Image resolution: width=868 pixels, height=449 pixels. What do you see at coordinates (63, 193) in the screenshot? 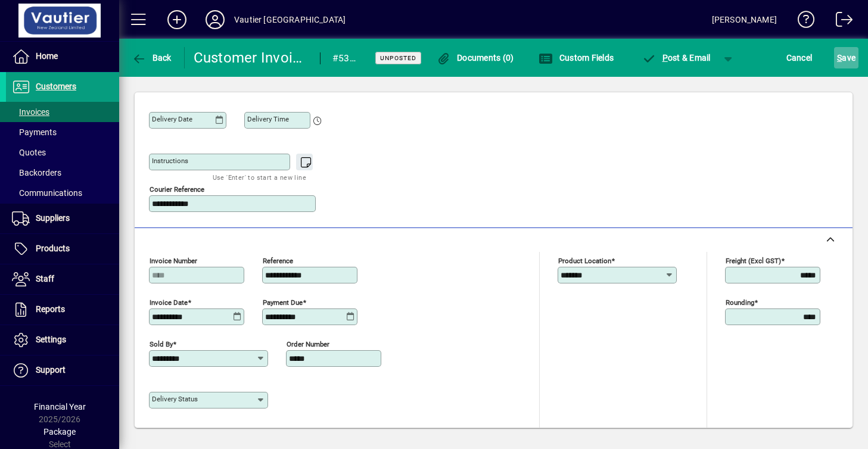
I see `a: Communications` at bounding box center [63, 193].